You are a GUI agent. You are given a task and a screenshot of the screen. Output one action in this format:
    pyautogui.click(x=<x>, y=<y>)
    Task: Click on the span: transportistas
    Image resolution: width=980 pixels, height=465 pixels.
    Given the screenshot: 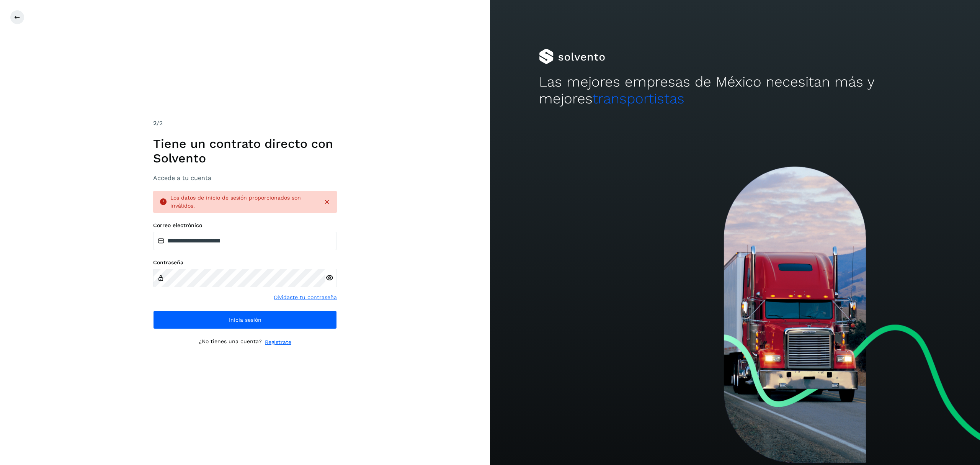 What is the action you would take?
    pyautogui.click(x=639, y=99)
    